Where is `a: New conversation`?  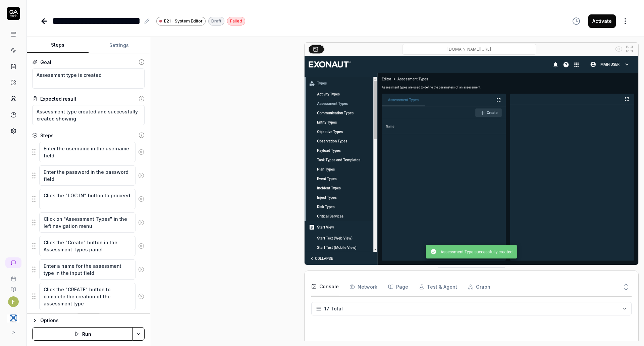
a: New conversation is located at coordinates (13, 263).